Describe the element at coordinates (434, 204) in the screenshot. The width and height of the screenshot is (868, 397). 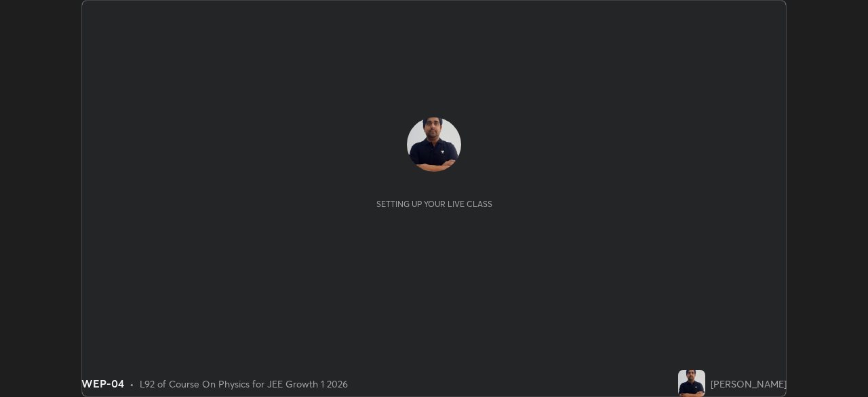
I see `div: Setting up your live class` at that location.